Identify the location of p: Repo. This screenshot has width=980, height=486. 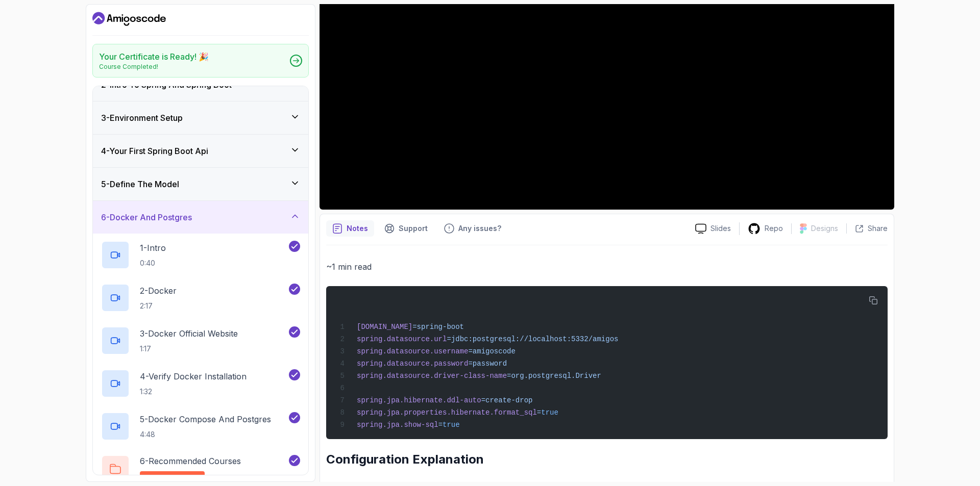
(773, 229).